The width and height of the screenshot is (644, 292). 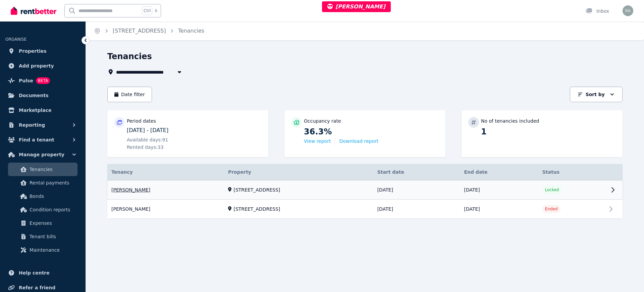 I want to click on nav: Breadcrumb, so click(x=149, y=31).